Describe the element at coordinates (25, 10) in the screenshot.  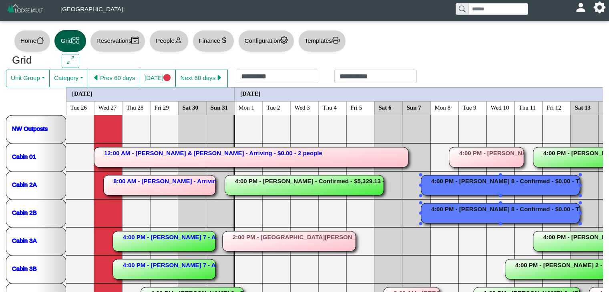
I see `img: Z` at that location.